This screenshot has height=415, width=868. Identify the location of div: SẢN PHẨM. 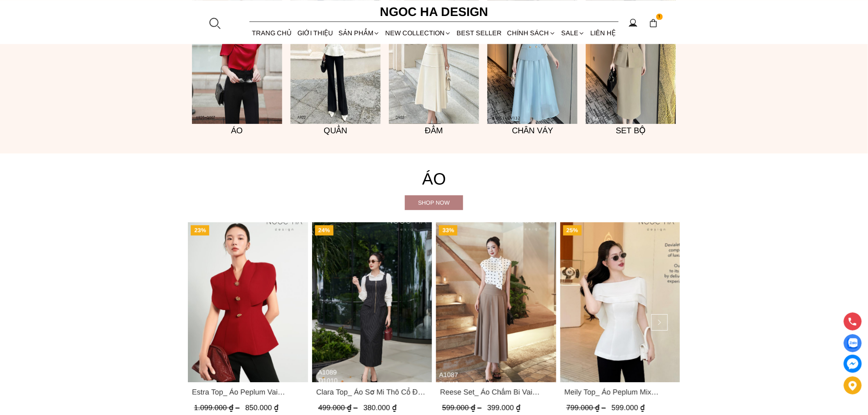
(359, 33).